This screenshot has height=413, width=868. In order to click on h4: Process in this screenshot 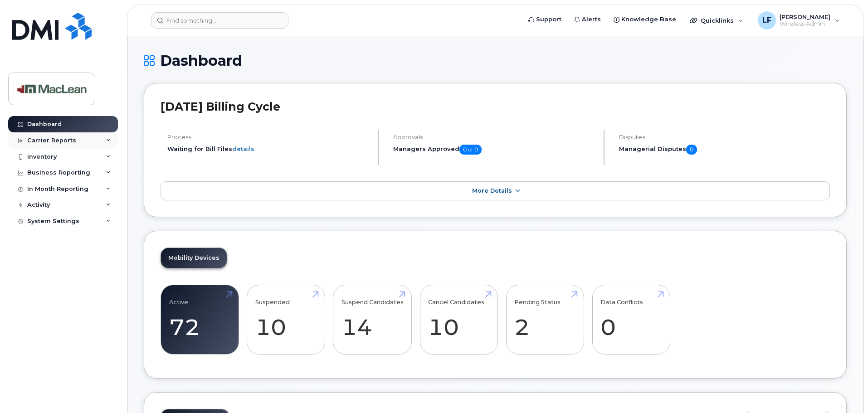, I will do `click(269, 137)`.